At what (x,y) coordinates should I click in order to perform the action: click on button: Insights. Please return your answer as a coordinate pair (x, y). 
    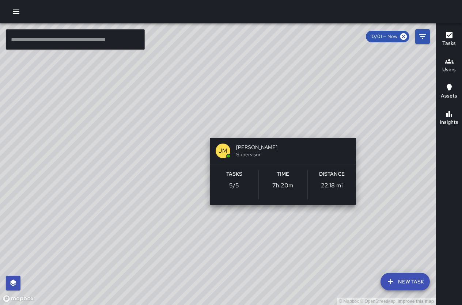
    Looking at the image, I should click on (449, 118).